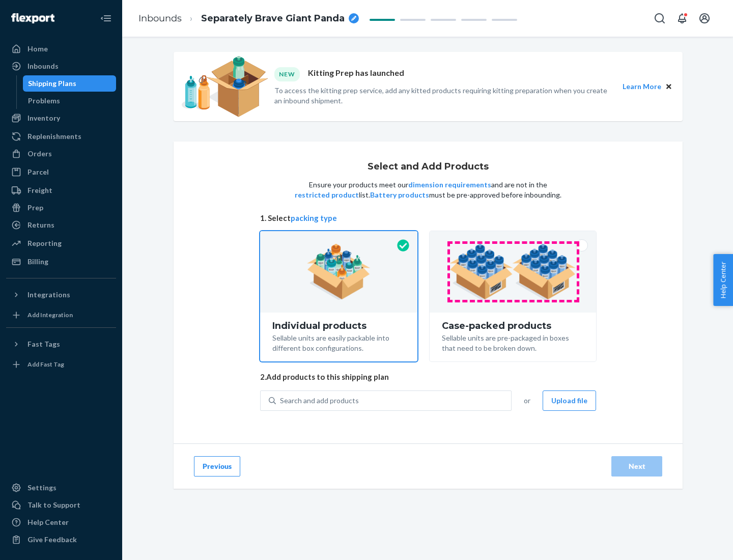 Image resolution: width=733 pixels, height=560 pixels. I want to click on a: Parcel, so click(61, 172).